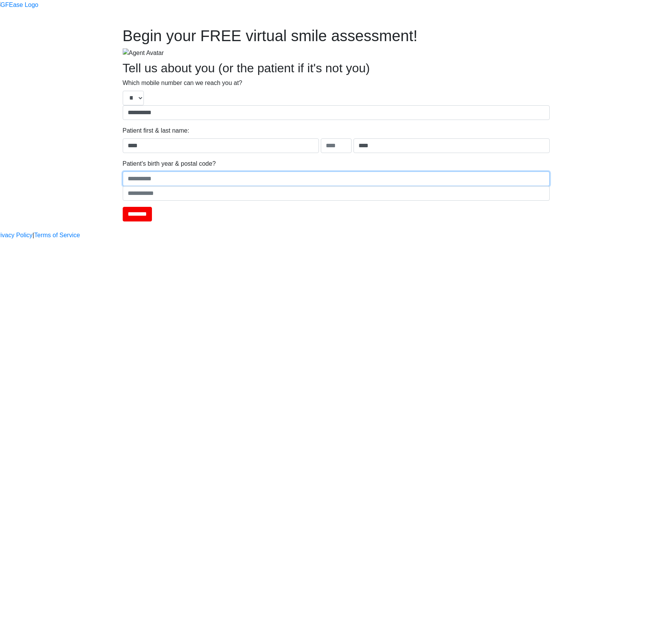 The height and width of the screenshot is (634, 672). Describe the element at coordinates (57, 235) in the screenshot. I see `a: Terms of Service` at that location.